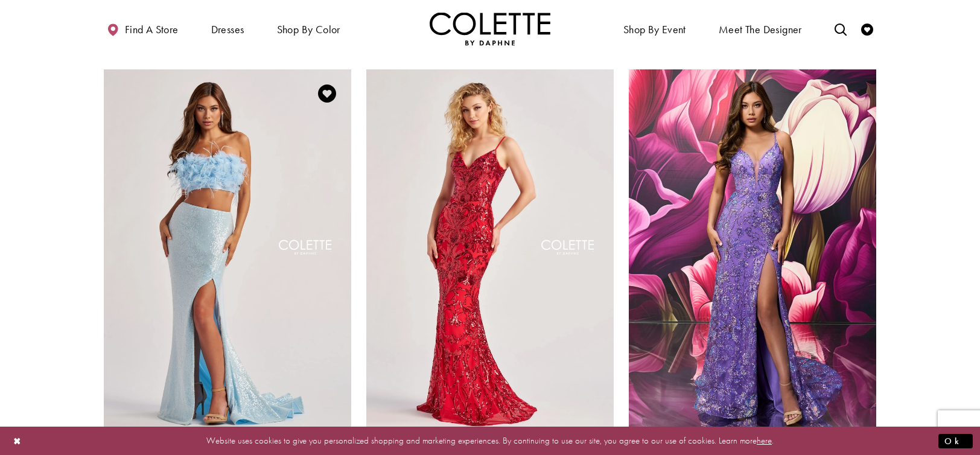 This screenshot has width=980, height=455. What do you see at coordinates (761, 30) in the screenshot?
I see `span: Meet the designer` at bounding box center [761, 30].